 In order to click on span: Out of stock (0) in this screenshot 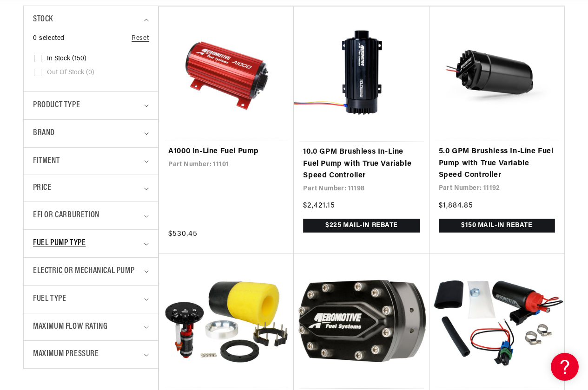, I will do `click(71, 73)`.